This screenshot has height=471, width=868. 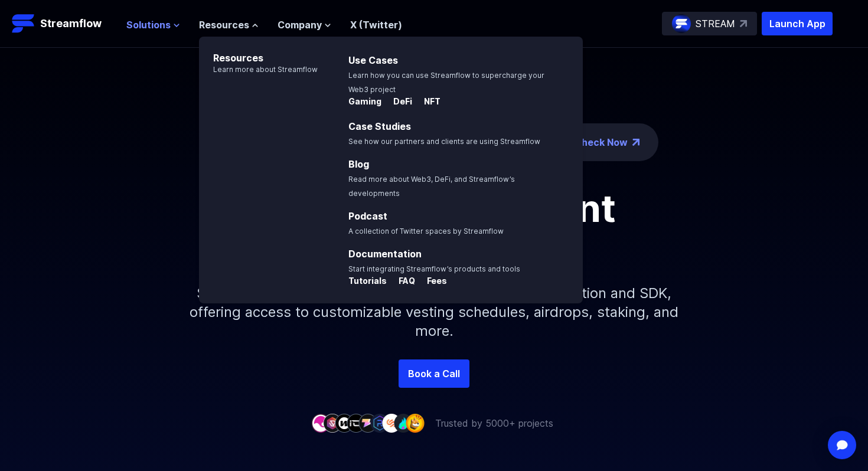 I want to click on a: Fees, so click(x=432, y=282).